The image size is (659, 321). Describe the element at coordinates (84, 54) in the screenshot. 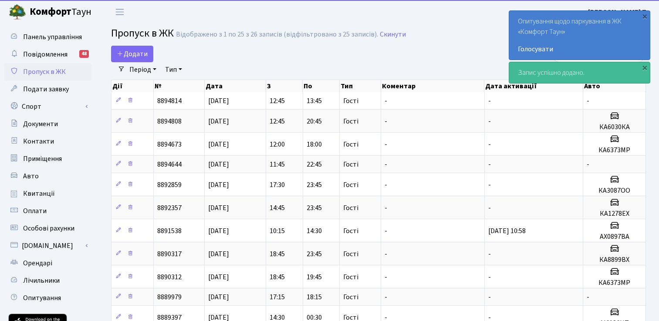

I see `div: 48` at that location.